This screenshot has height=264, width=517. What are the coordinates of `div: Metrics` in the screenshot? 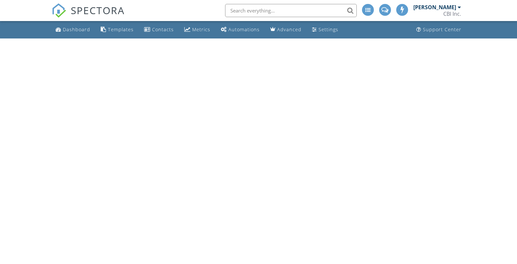 It's located at (201, 29).